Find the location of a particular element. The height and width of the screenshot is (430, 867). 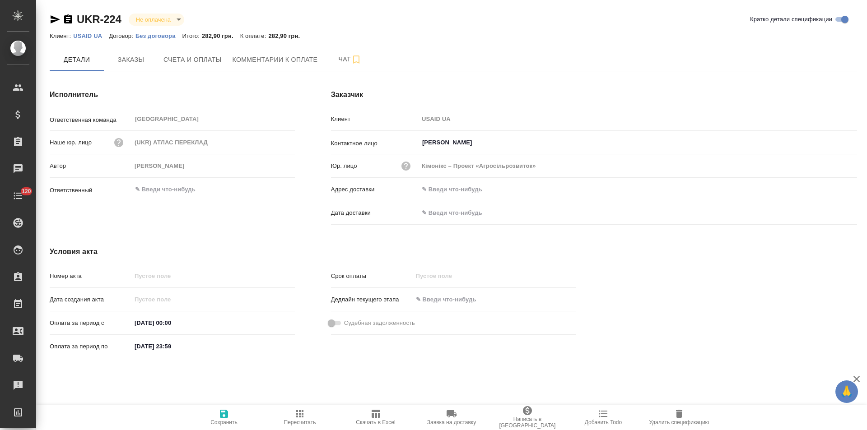

span: Кратко детали спецификации is located at coordinates (791, 19).